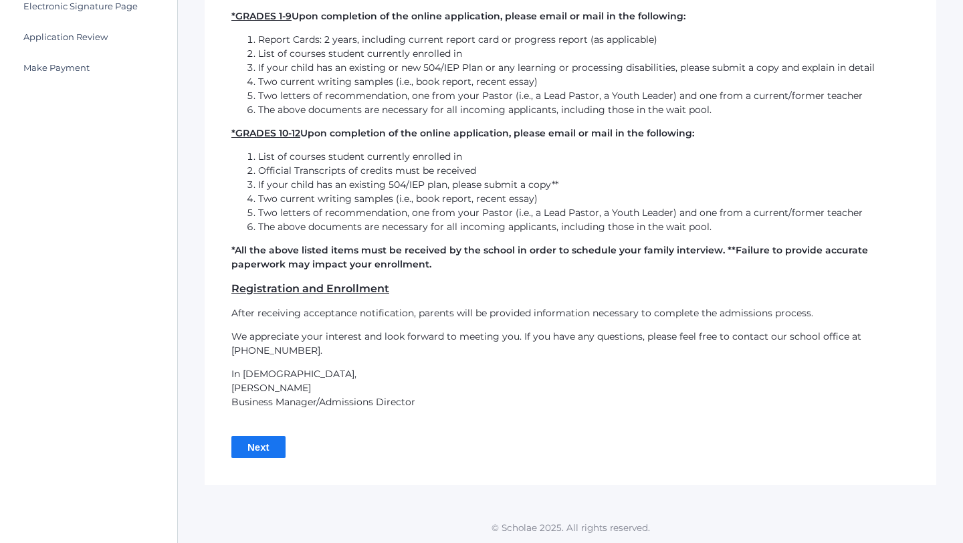 This screenshot has height=543, width=963. What do you see at coordinates (584, 39) in the screenshot?
I see `li: Report Cards: 2 years, including current report card or progress report (as applicable)` at bounding box center [584, 39].